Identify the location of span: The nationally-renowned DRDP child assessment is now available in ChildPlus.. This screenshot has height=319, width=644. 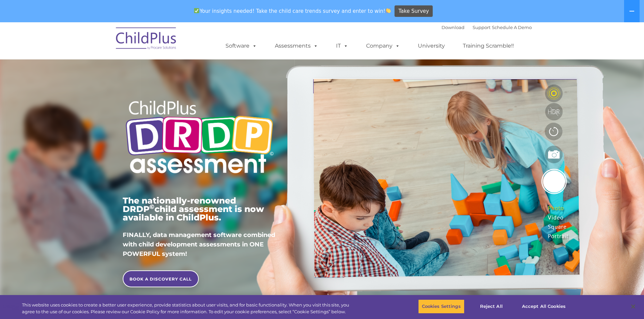
(193, 209).